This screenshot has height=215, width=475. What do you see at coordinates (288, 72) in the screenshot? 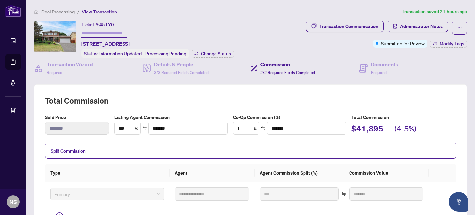
I see `span: 2/2 Required Fields Completed` at bounding box center [288, 72].